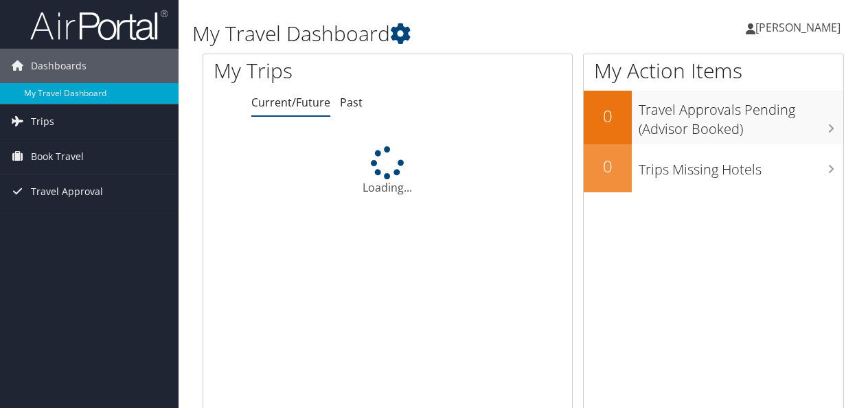 The width and height of the screenshot is (868, 408). Describe the element at coordinates (413, 33) in the screenshot. I see `h1: My Travel Dashboard` at that location.